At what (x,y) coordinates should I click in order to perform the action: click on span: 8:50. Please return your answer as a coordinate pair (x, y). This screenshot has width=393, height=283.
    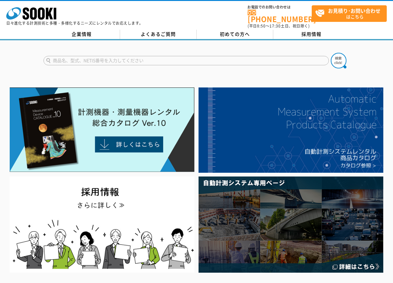
    Looking at the image, I should click on (261, 26).